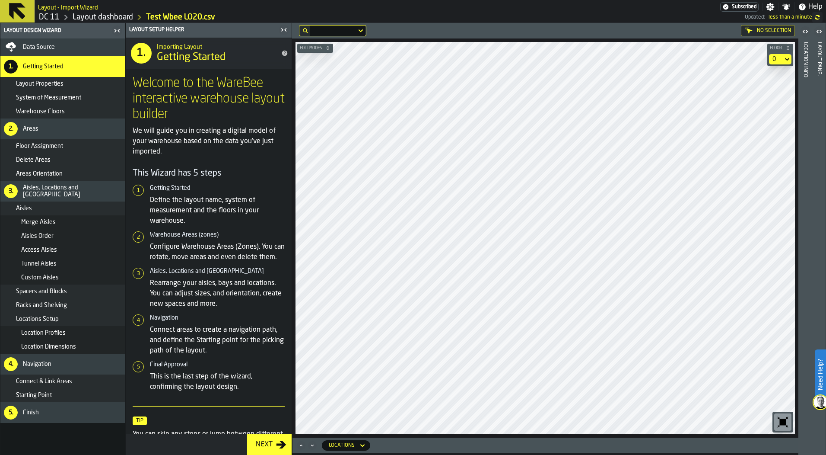  What do you see at coordinates (63, 364) in the screenshot?
I see `li: menu Navigation` at bounding box center [63, 364].